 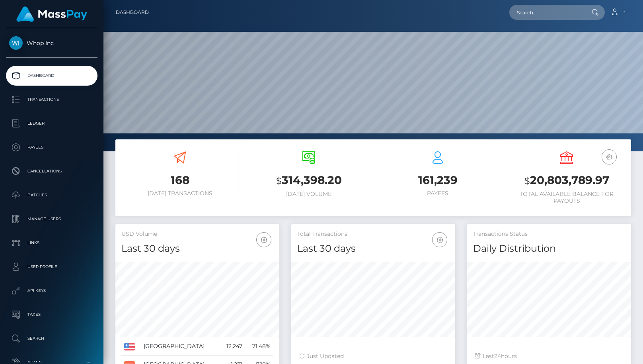 I want to click on a: Transactions, so click(x=52, y=99).